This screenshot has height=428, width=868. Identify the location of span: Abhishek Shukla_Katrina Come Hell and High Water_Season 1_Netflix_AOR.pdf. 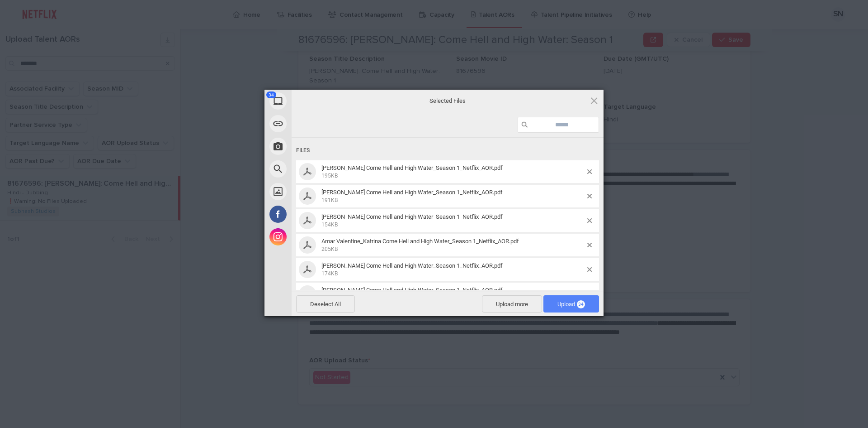
(453, 196).